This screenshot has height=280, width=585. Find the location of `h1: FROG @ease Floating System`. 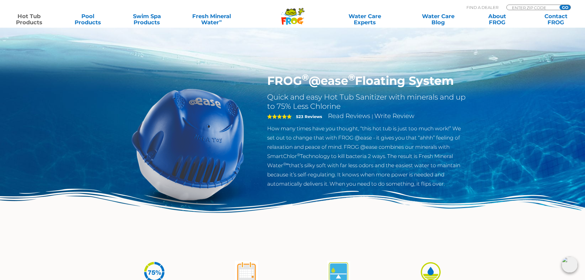

h1: FROG @ease Floating System is located at coordinates (367, 81).